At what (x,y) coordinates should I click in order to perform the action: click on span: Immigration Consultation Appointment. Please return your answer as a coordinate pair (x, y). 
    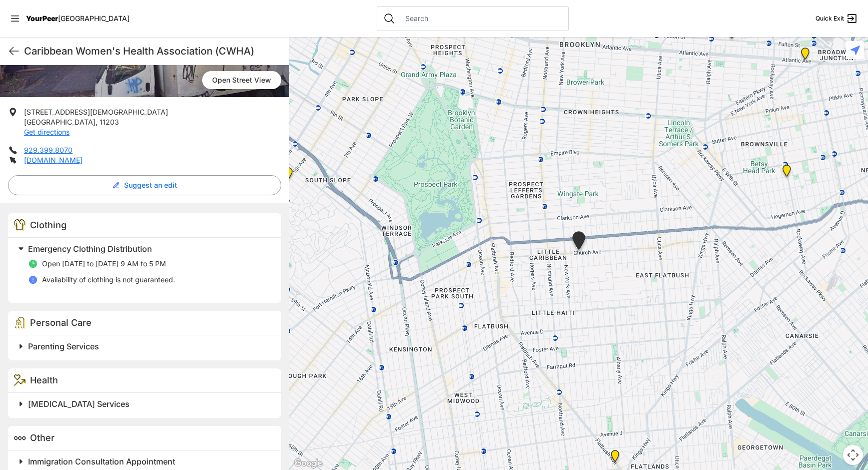
    Looking at the image, I should click on (102, 461).